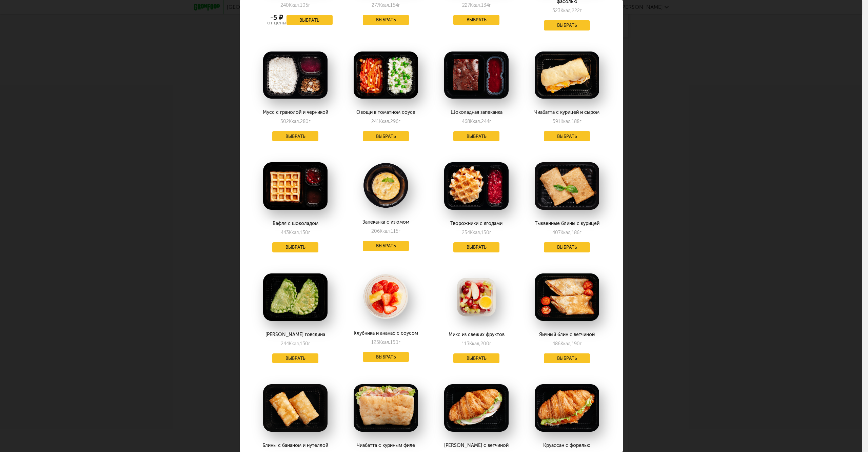 The height and width of the screenshot is (452, 868). What do you see at coordinates (295, 232) in the screenshot?
I see `div: 443 130` at bounding box center [295, 232].